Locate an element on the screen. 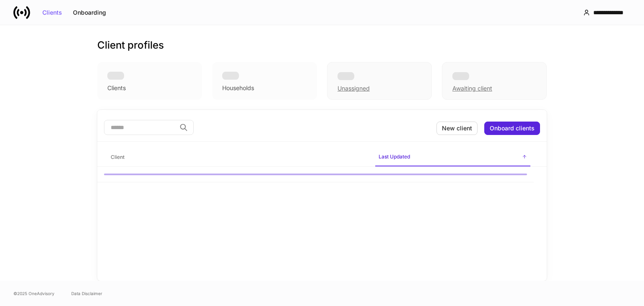  button: Onboard clients is located at coordinates (512, 128).